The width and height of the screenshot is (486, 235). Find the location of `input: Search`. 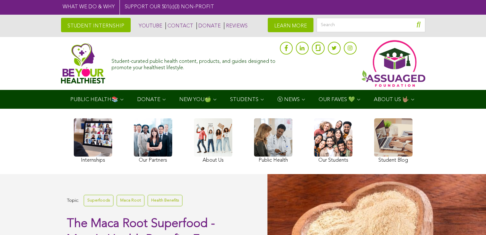

input: Search is located at coordinates (371, 25).